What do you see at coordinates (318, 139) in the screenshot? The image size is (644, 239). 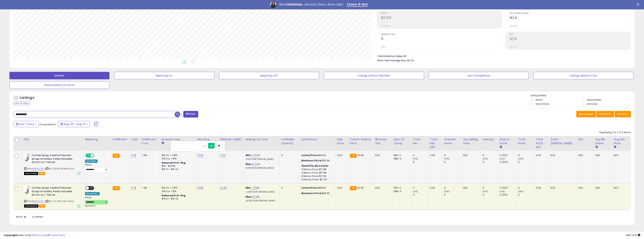 I see `div: Listed Price` at bounding box center [318, 139].